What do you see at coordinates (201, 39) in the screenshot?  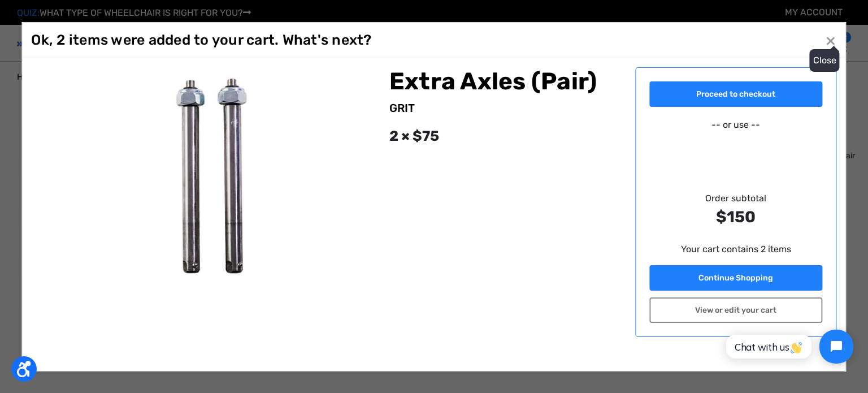 I see `h1: Ok, 2 items were added to your cart. What's next?` at bounding box center [201, 39].